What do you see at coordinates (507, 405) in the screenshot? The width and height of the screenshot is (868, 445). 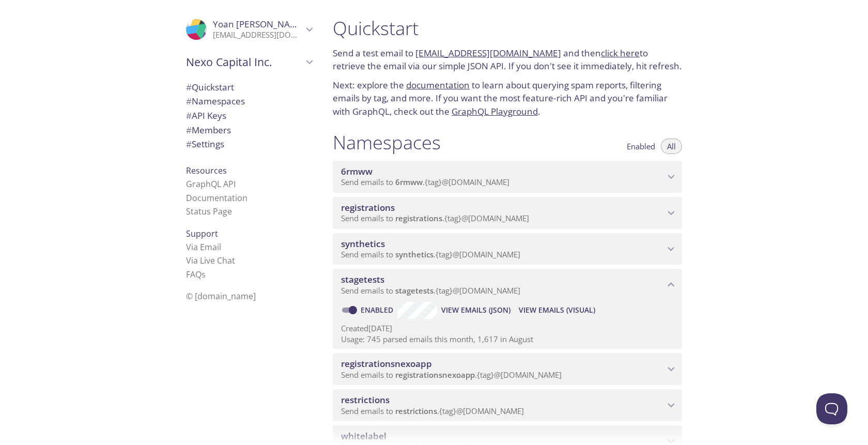 I see `div: restrictions namespace` at bounding box center [507, 405].